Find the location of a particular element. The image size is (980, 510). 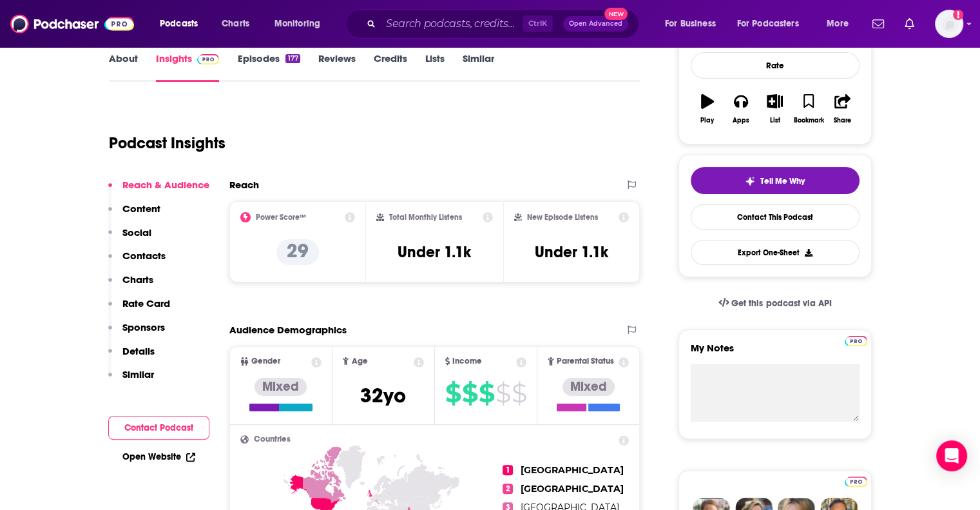

p: 29 is located at coordinates (298, 253).